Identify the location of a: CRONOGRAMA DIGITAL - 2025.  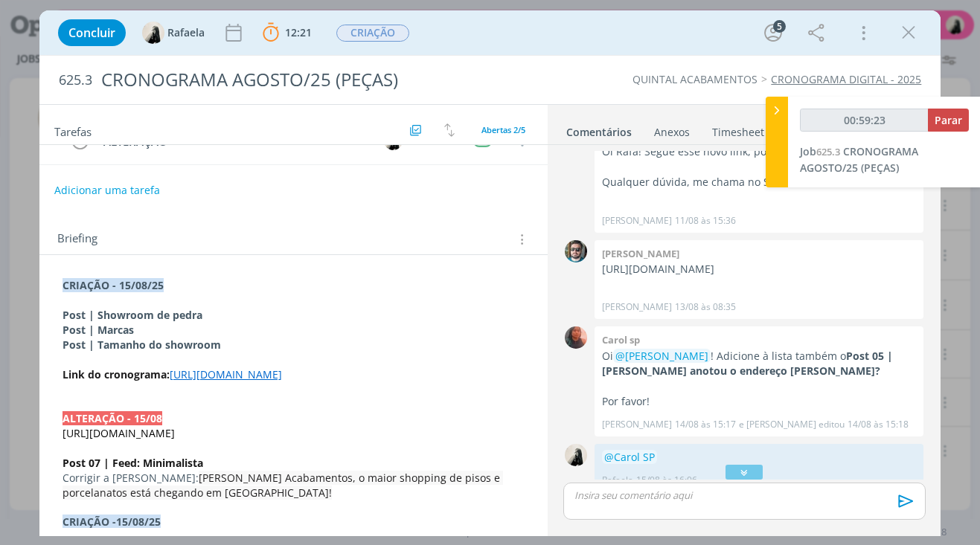
(846, 79).